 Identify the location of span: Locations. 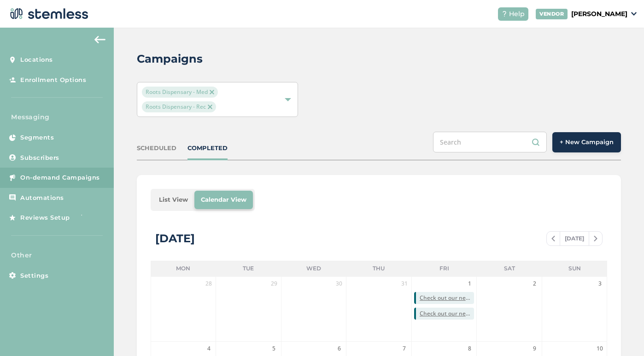
(37, 60).